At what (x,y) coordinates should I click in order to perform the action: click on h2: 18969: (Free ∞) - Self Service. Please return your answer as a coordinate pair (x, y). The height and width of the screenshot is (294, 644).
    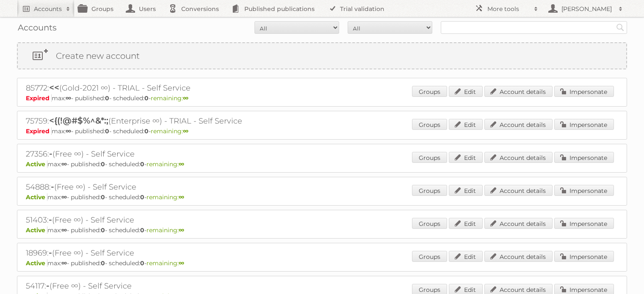
    Looking at the image, I should click on (174, 253).